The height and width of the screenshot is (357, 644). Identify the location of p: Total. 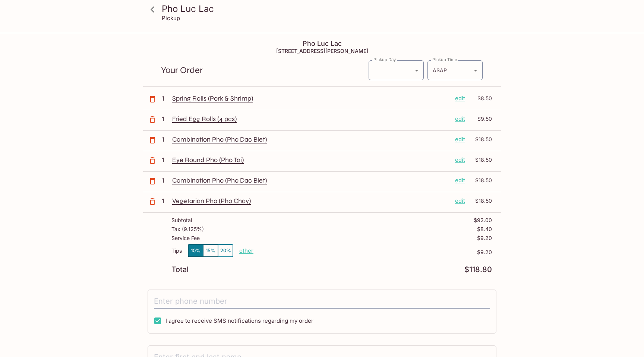
(180, 270).